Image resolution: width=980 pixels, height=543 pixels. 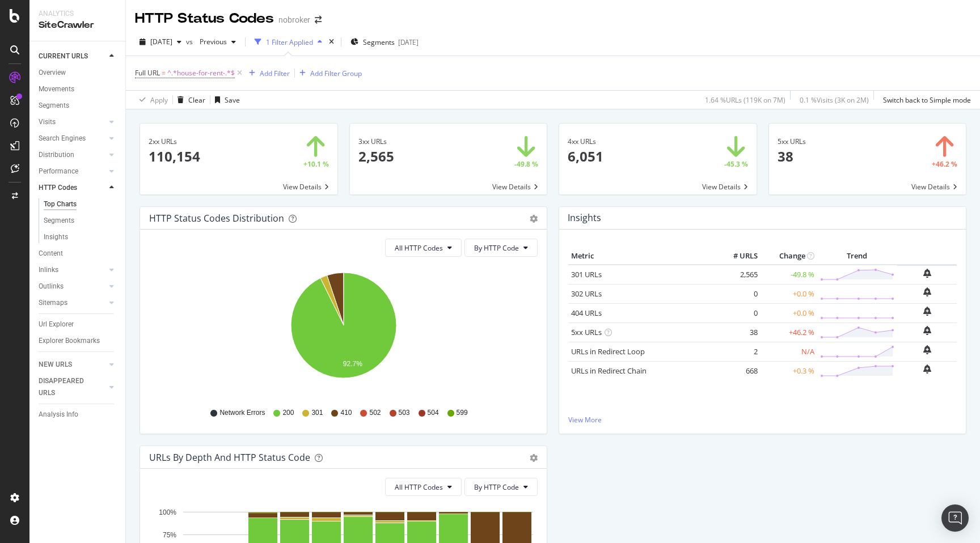 What do you see at coordinates (225, 100) in the screenshot?
I see `button: Save` at bounding box center [225, 100].